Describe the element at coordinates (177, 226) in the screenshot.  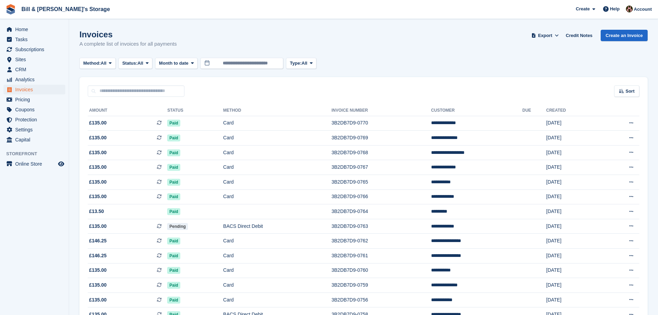
I see `span: Pending` at that location.